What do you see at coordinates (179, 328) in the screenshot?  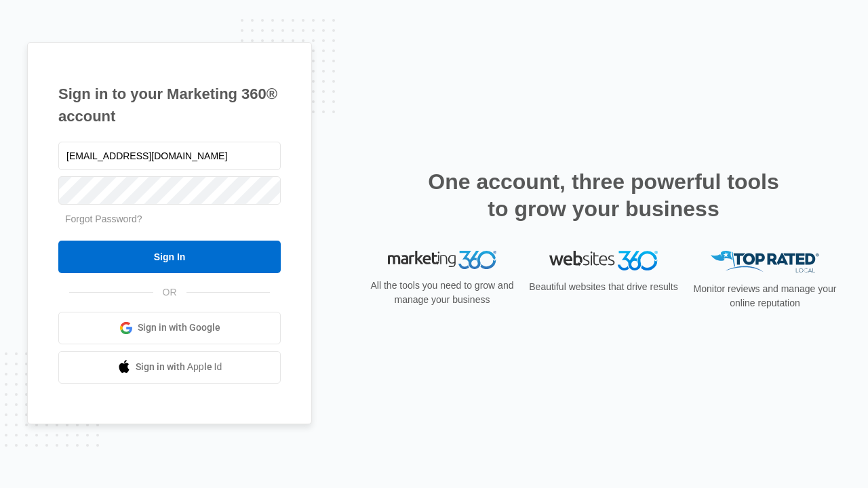 I see `span: Sign in with Google` at bounding box center [179, 328].